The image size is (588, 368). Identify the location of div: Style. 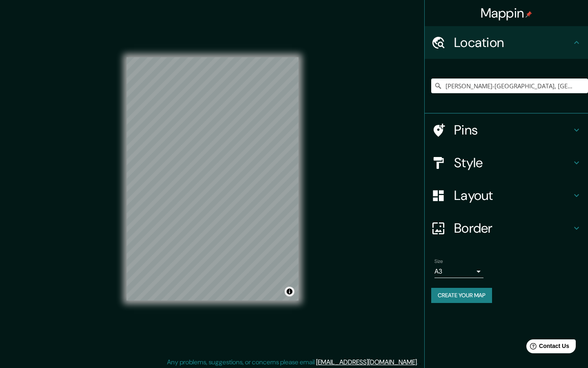
(507, 163).